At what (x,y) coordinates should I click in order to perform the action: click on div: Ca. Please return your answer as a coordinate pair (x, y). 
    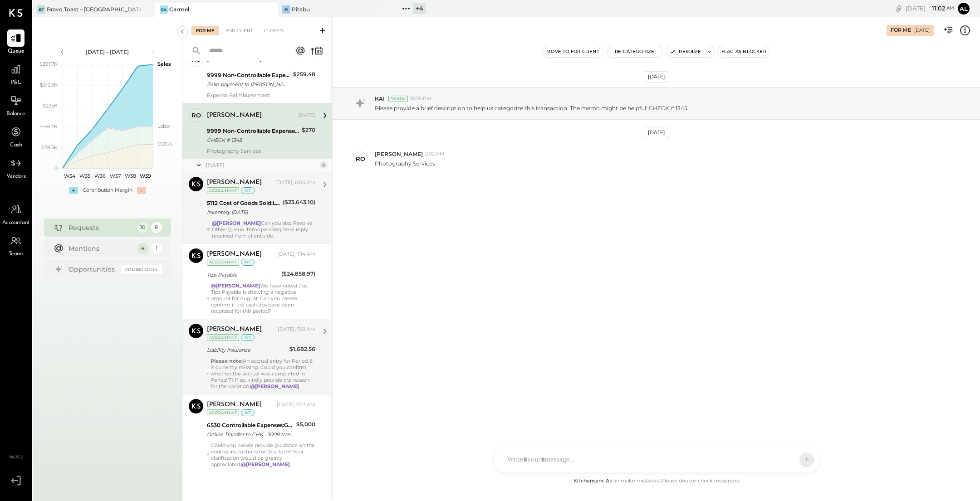
    Looking at the image, I should click on (164, 10).